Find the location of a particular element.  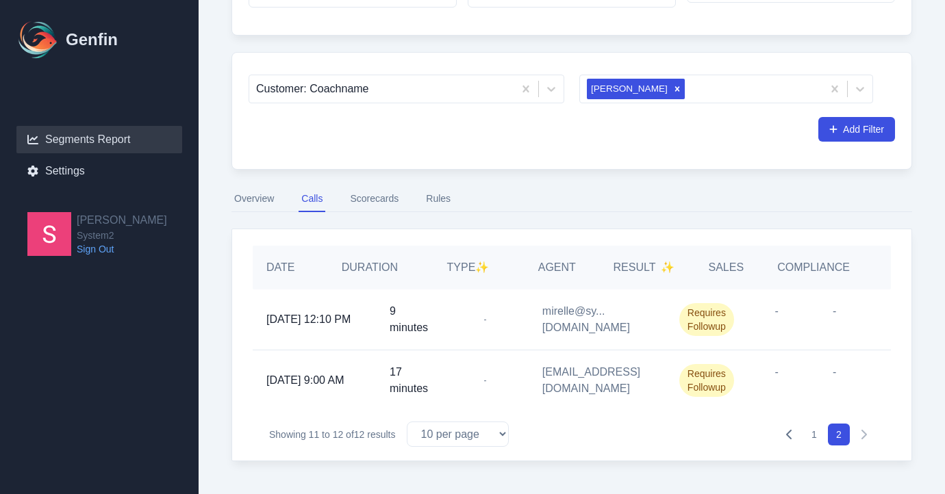

div: Remove Dalyce is located at coordinates (677, 89).